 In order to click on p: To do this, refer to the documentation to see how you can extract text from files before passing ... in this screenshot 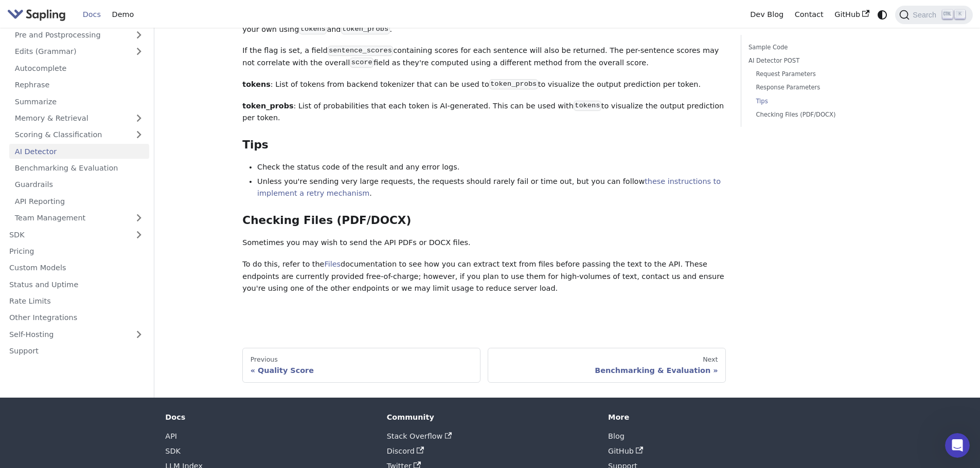, I will do `click(484, 277)`.